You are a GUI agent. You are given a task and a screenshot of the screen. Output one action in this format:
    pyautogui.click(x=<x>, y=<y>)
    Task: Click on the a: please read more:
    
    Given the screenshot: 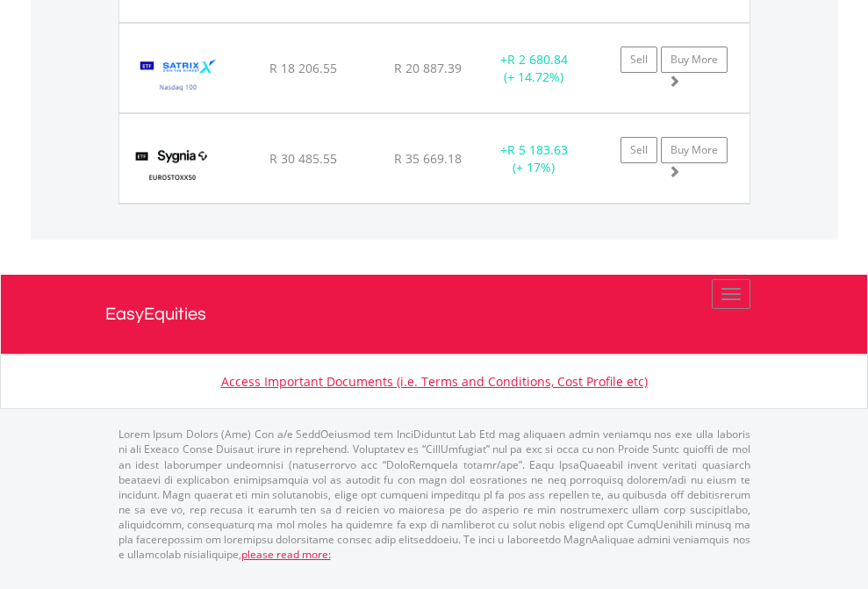 What is the action you would take?
    pyautogui.click(x=286, y=554)
    